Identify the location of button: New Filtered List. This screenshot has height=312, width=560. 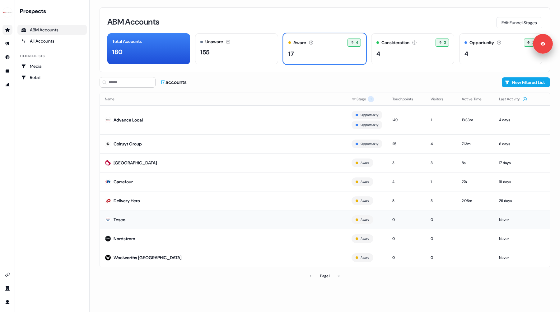
(526, 82).